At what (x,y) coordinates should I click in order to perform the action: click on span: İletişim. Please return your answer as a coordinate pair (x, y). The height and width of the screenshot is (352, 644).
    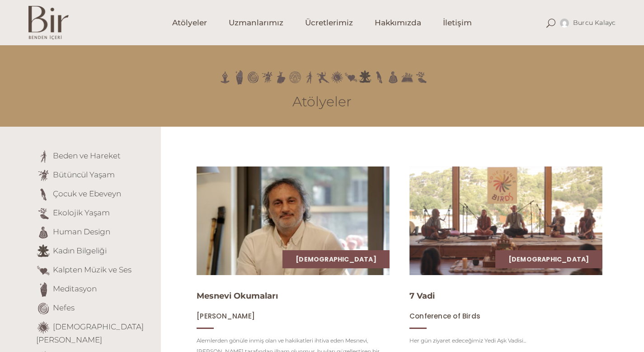
    Looking at the image, I should click on (457, 22).